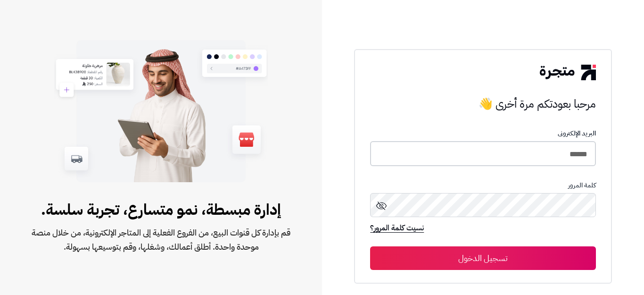 The height and width of the screenshot is (295, 644). I want to click on img: logo-2.png, so click(568, 73).